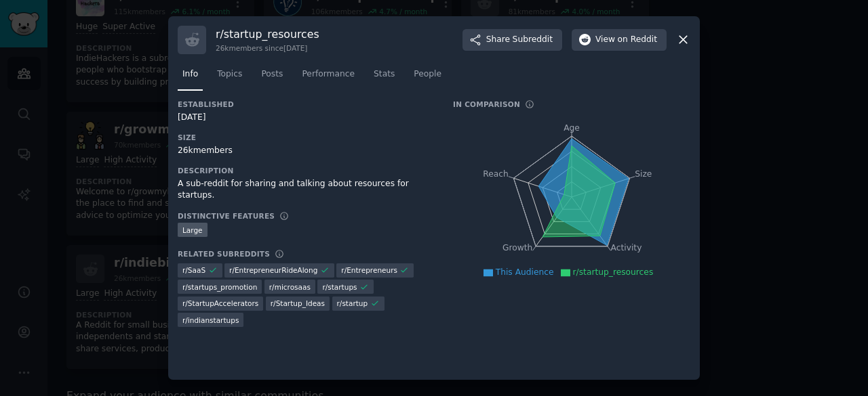 The image size is (868, 396). What do you see at coordinates (352, 303) in the screenshot?
I see `span: r/ startup` at bounding box center [352, 303].